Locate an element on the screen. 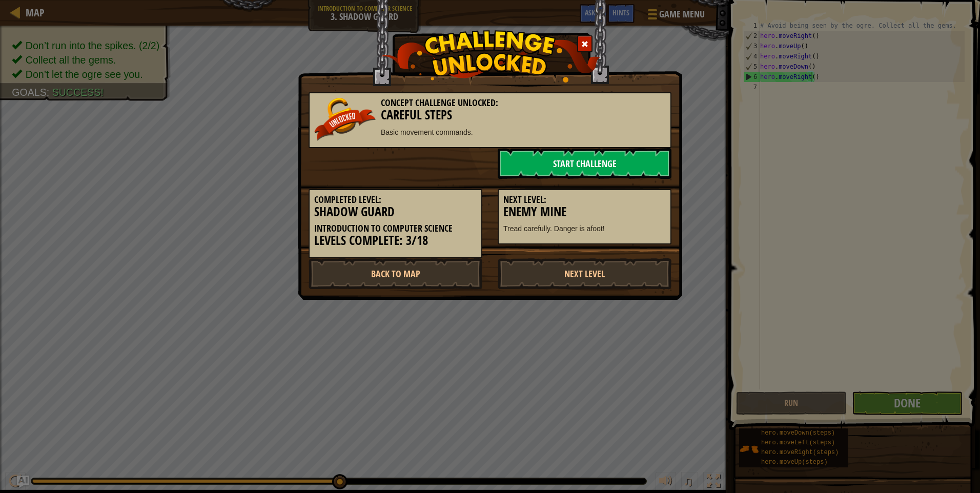 The image size is (980, 493). img: challenge_unlocked.png is located at coordinates (490, 56).